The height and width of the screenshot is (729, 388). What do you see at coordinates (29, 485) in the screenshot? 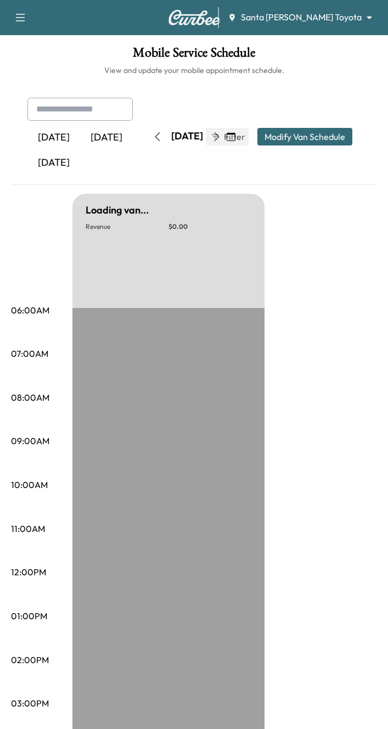
I see `p: 10:00AM` at bounding box center [29, 485].